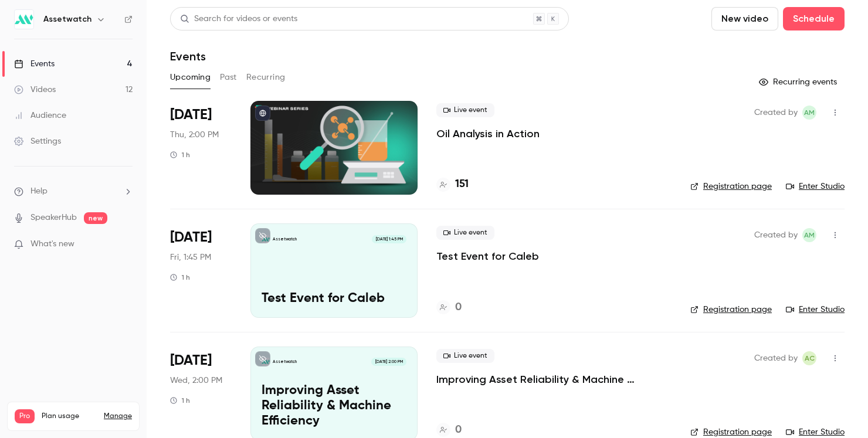 The image size is (868, 438). Describe the element at coordinates (38, 142) in the screenshot. I see `div: Settings` at that location.